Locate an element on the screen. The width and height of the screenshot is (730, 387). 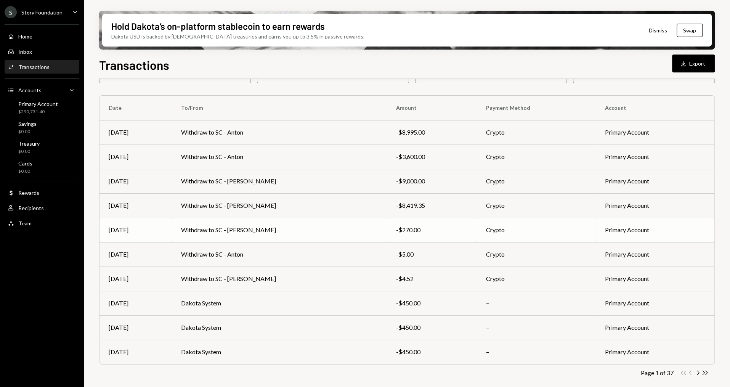
div: Inbox is located at coordinates (25, 51).